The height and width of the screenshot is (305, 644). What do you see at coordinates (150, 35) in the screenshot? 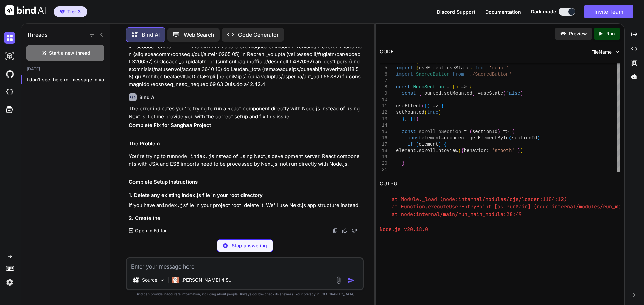
I see `p: Bind AI` at bounding box center [150, 35].